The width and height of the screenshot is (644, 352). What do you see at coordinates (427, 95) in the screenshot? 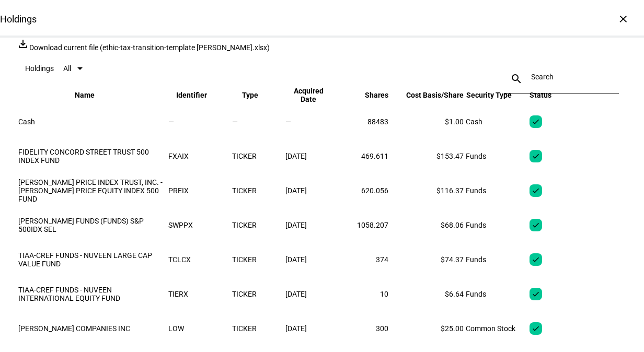
I see `span: Cost Basis/Share` at bounding box center [427, 95].